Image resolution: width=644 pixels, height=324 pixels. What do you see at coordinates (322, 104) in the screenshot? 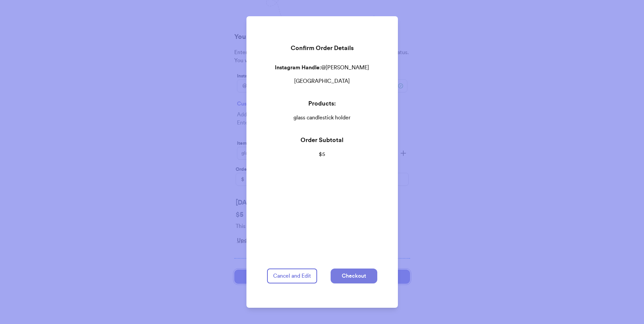
I see `div: Products:` at bounding box center [322, 104].